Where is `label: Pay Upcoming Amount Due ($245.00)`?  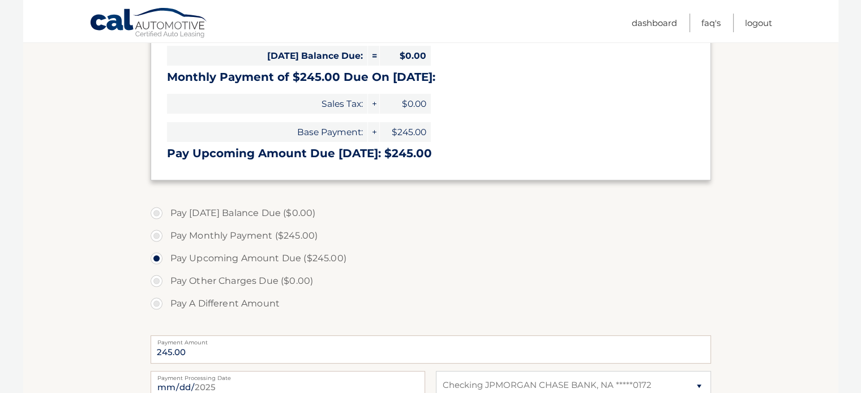 label: Pay Upcoming Amount Due ($245.00) is located at coordinates (431, 259).